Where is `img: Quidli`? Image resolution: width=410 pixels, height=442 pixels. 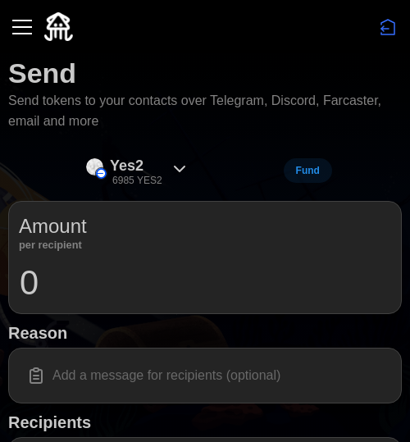
img: Quidli is located at coordinates (58, 26).